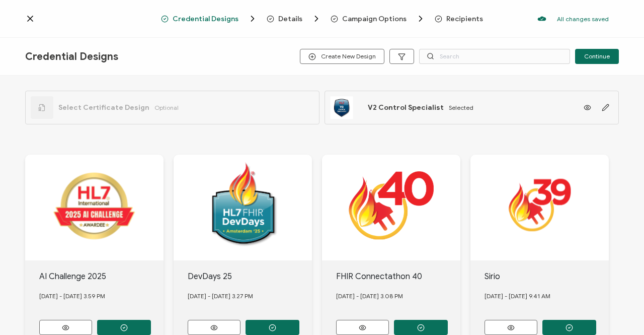 Image resolution: width=644 pixels, height=335 pixels. Describe the element at coordinates (167, 107) in the screenshot. I see `span: Optional` at that location.